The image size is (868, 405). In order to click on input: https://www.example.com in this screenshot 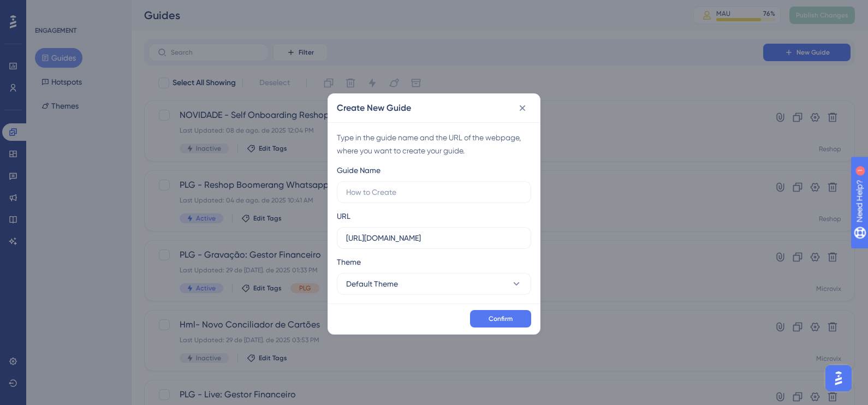, I will do `click(434, 237)`.